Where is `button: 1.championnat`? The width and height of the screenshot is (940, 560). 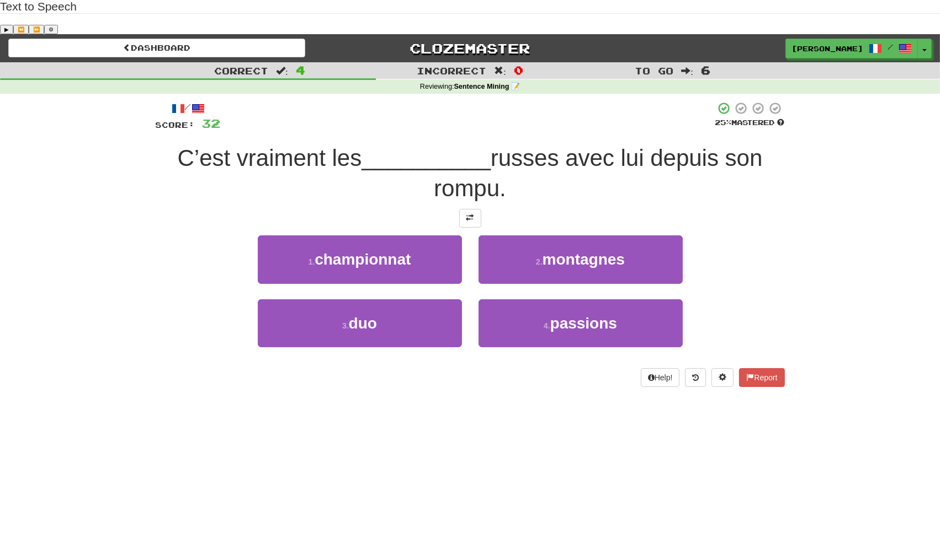
button: 1.championnat is located at coordinates (360, 259).